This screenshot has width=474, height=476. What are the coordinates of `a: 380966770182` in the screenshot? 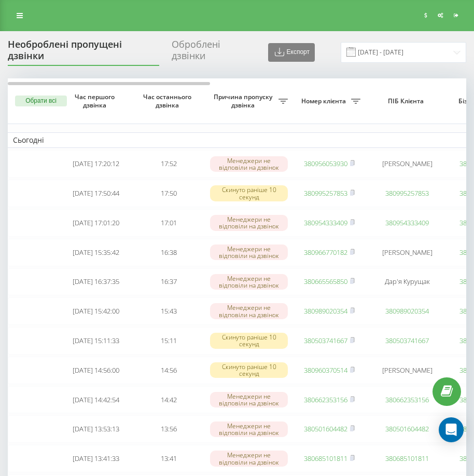 It's located at (326, 252).